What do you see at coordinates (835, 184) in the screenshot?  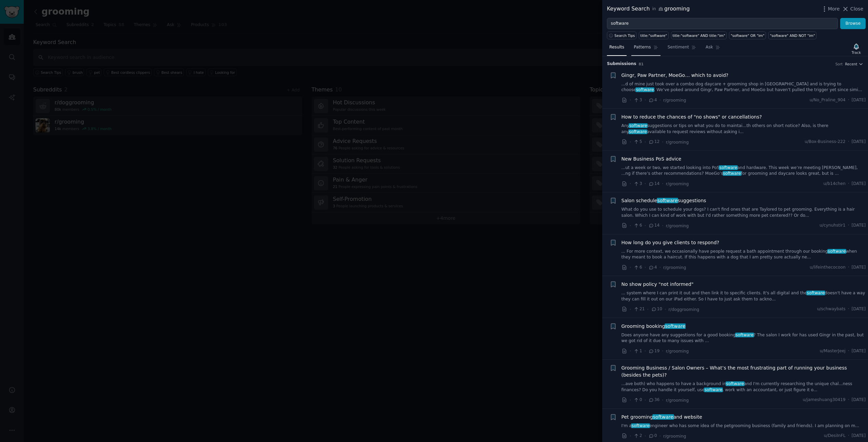 I see `span: u/b14chen` at bounding box center [835, 184].